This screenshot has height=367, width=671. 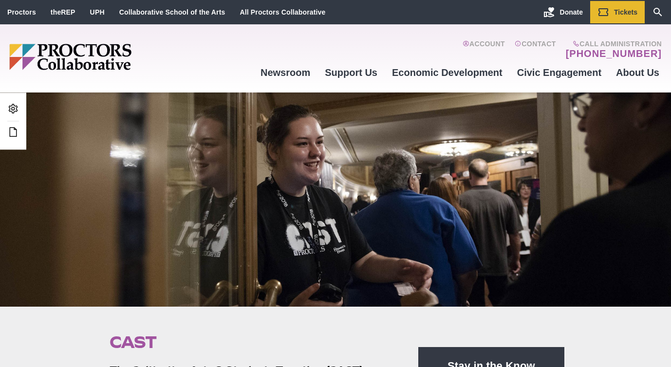 What do you see at coordinates (108, 57) in the screenshot?
I see `img: Proctors logo` at bounding box center [108, 57].